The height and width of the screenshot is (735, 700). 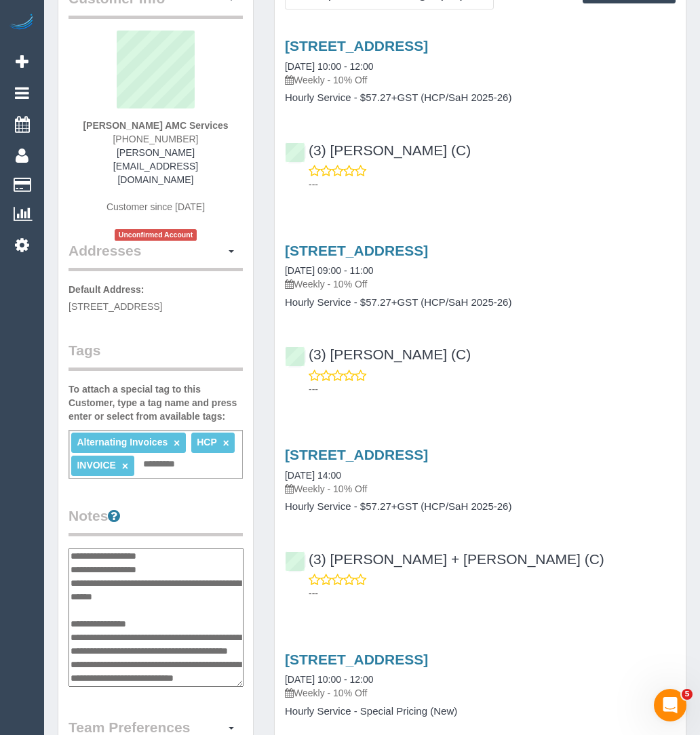 I want to click on span: HCP, so click(x=206, y=442).